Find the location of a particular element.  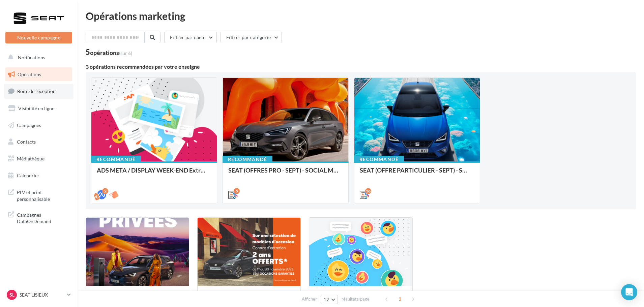

span: 1 is located at coordinates (400, 299).